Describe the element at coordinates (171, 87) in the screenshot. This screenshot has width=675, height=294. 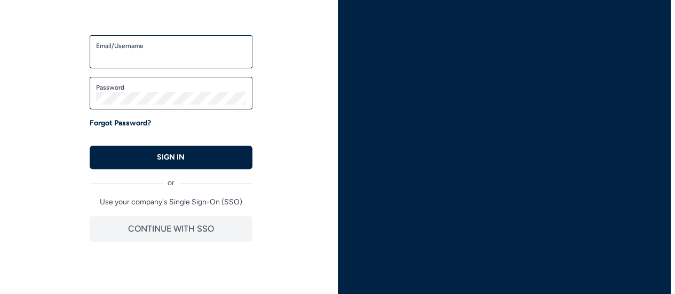
I see `label: Password` at that location.